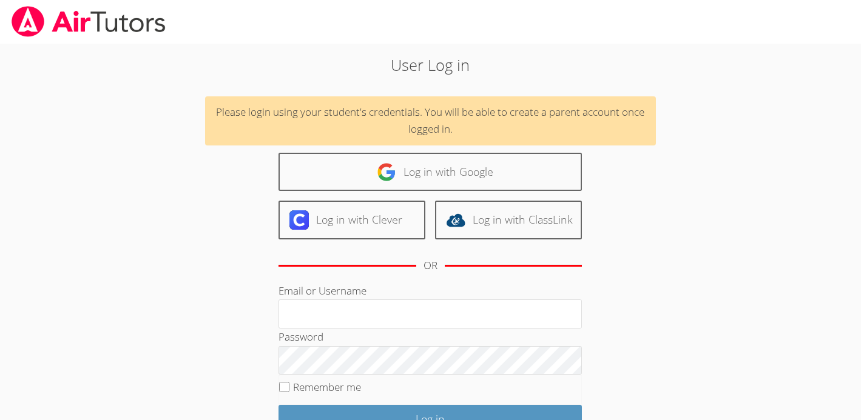 This screenshot has width=861, height=420. I want to click on img: classlink-logo-d6bb404cc1216ec64c9a2012d9dc4662098be43eaf13dc465df04b49fa7ab582.svg, so click(455, 220).